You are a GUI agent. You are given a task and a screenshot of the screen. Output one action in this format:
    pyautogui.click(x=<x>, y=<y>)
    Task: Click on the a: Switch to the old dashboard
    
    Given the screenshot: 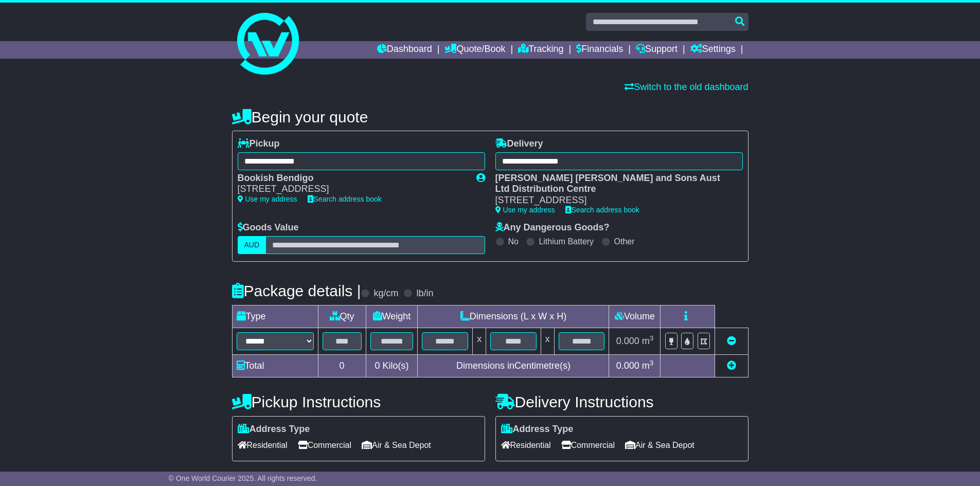 What is the action you would take?
    pyautogui.click(x=686, y=87)
    